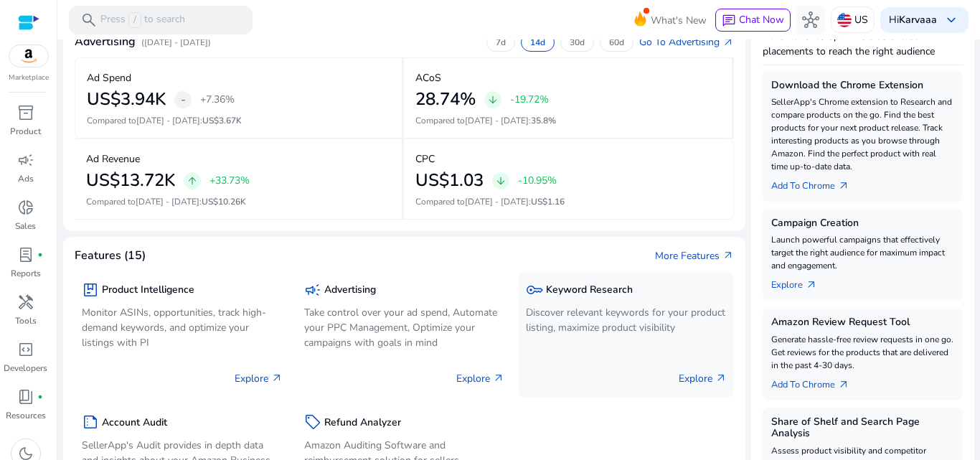 This screenshot has width=980, height=460. What do you see at coordinates (363, 422) in the screenshot?
I see `h5: Refund Analyzer` at bounding box center [363, 422].